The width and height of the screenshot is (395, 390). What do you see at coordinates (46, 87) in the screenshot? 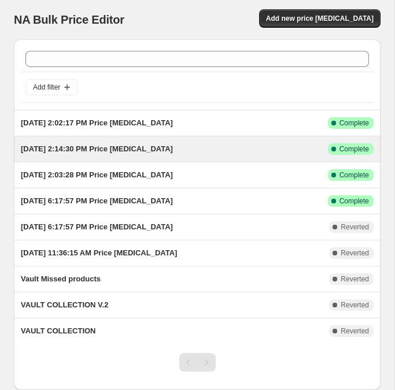
I see `span: Add filter` at bounding box center [46, 87].